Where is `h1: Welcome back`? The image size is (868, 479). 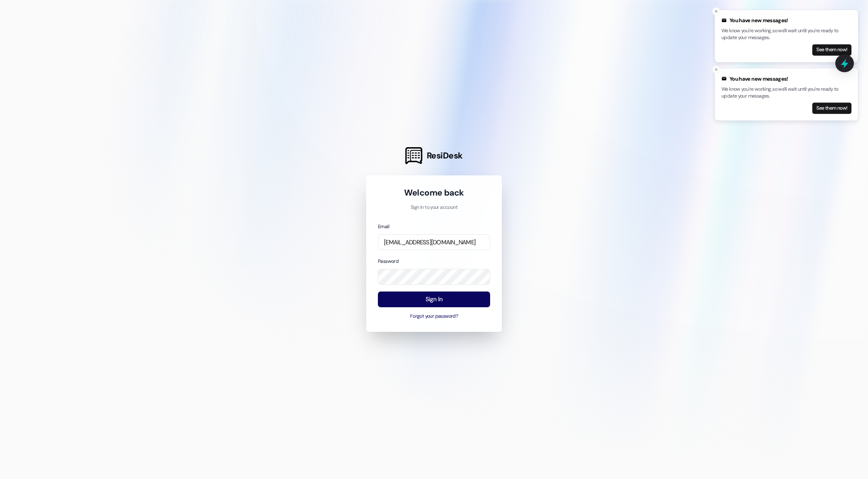
h1: Welcome back is located at coordinates (434, 193).